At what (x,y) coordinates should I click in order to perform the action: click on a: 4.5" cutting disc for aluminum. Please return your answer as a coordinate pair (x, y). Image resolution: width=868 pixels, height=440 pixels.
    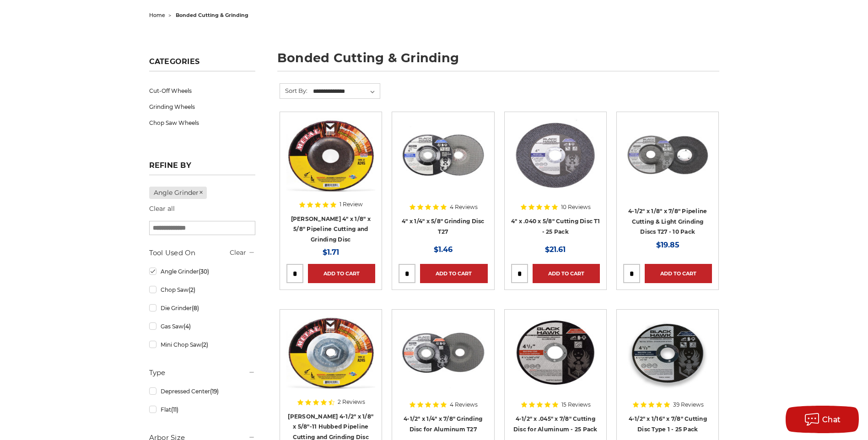
    Looking at the image, I should click on (555, 374).